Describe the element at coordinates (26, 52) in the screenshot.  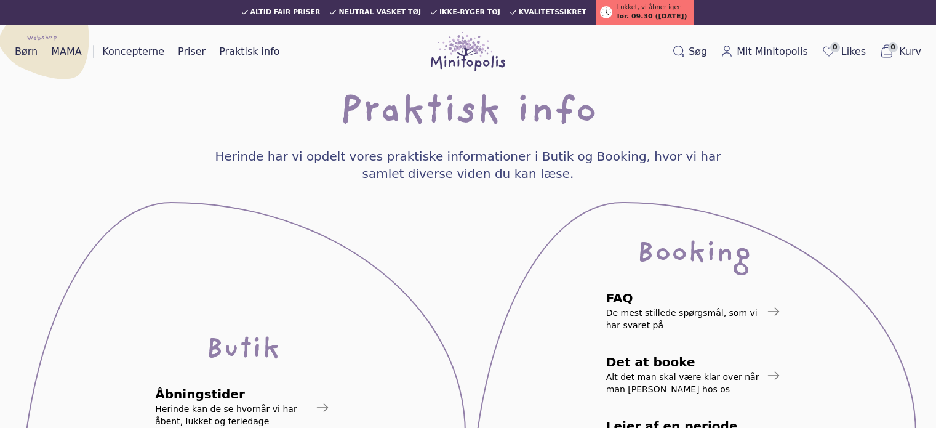
I see `a: Børn` at that location.